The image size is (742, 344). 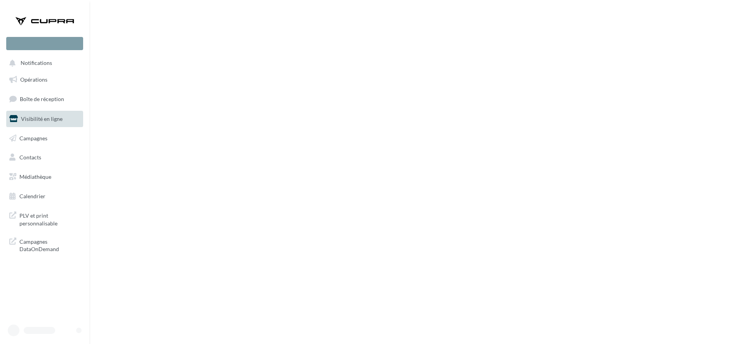 I want to click on div: Nouvelle campagne, so click(x=45, y=44).